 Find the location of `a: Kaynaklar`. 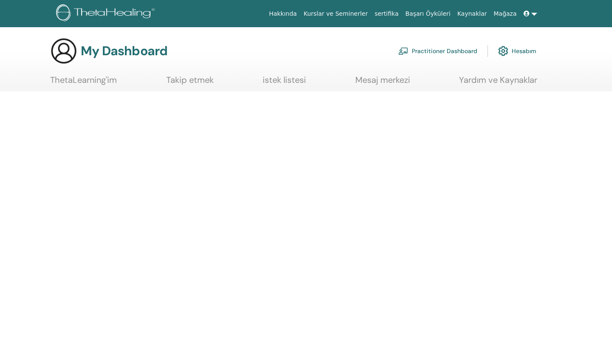

a: Kaynaklar is located at coordinates (472, 14).